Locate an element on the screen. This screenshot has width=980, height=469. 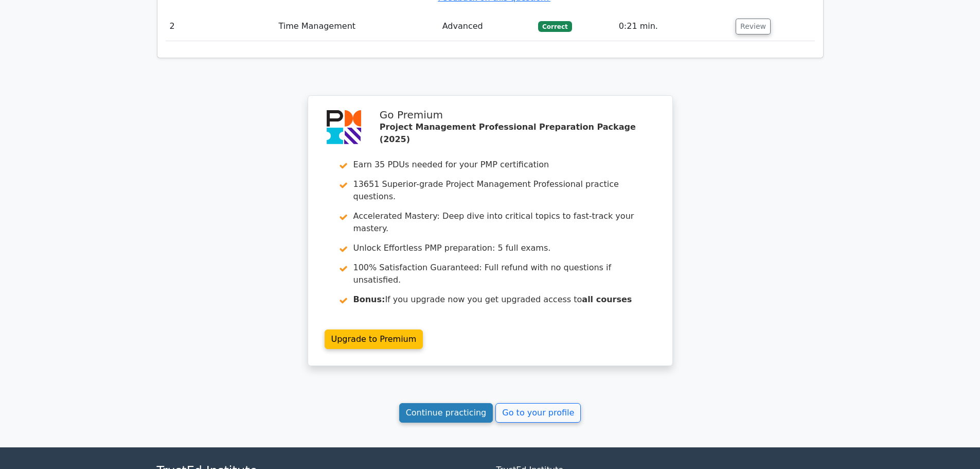
td: Advanced is located at coordinates (486, 27).